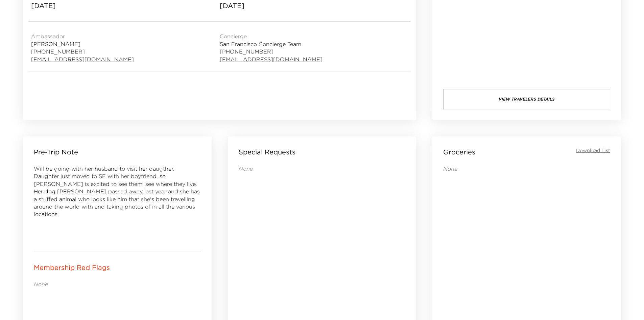 The height and width of the screenshot is (320, 644). I want to click on span: Ambassador, so click(83, 36).